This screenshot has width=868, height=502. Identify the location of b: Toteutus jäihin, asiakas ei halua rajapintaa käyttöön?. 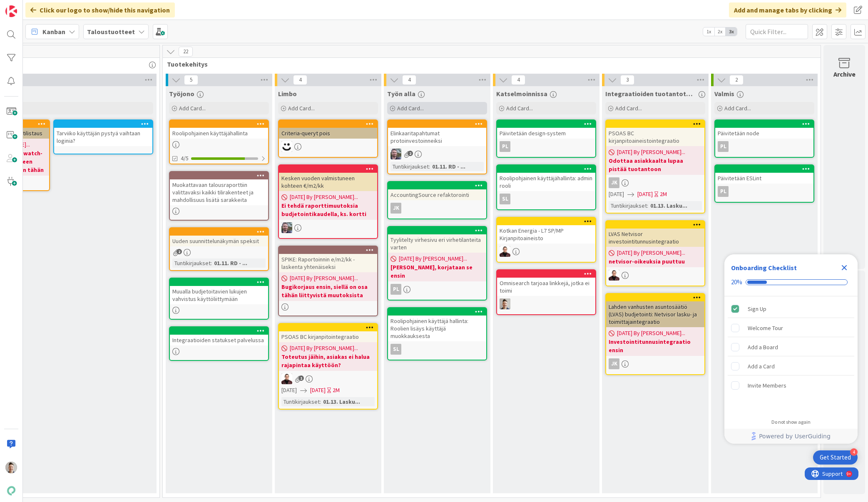
(328, 361).